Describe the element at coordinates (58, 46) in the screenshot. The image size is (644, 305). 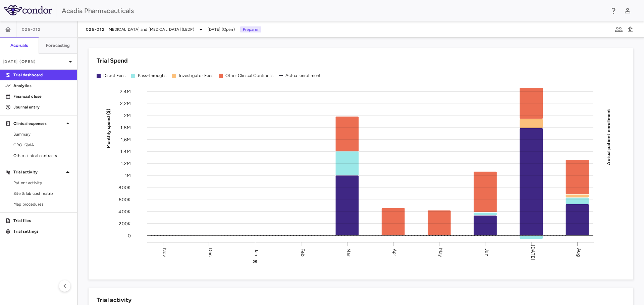
I see `h6: Forecasting` at that location.